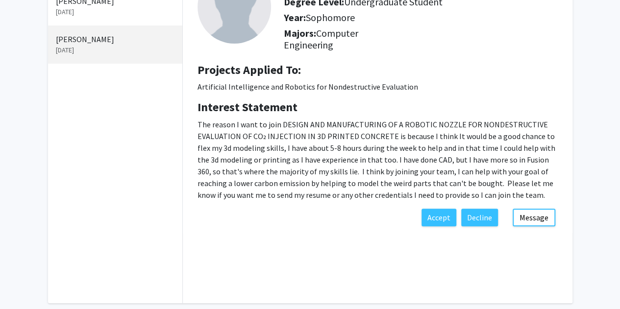  I want to click on span: Computer Engineering, so click(321, 39).